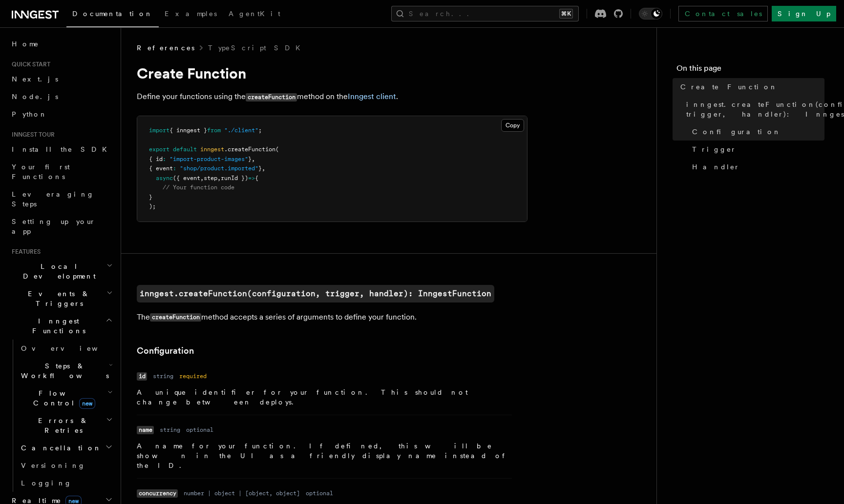 This screenshot has width=844, height=504. I want to click on a: Inngest client, so click(372, 96).